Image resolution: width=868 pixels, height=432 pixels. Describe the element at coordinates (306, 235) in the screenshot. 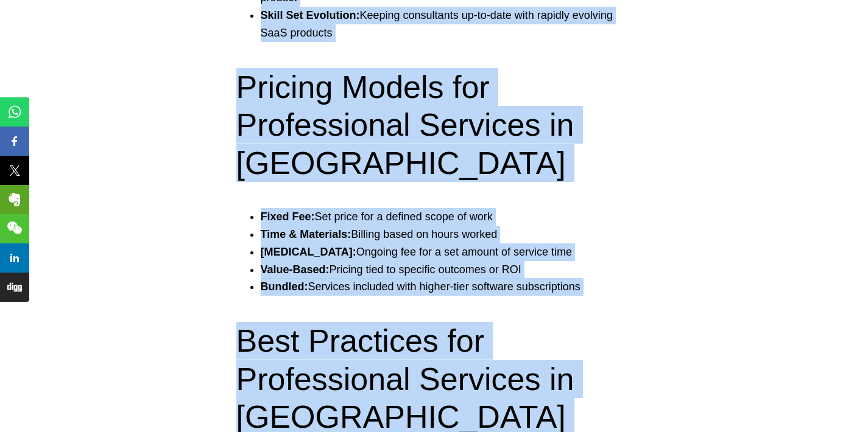

I see `strong: Time & Materials:` at that location.